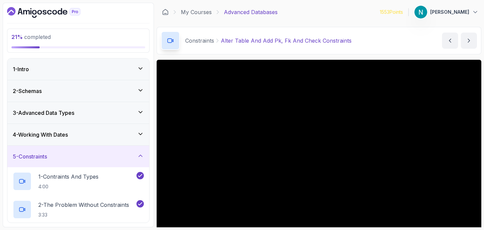 The height and width of the screenshot is (230, 484). What do you see at coordinates (200, 41) in the screenshot?
I see `p: Constraints` at bounding box center [200, 41].